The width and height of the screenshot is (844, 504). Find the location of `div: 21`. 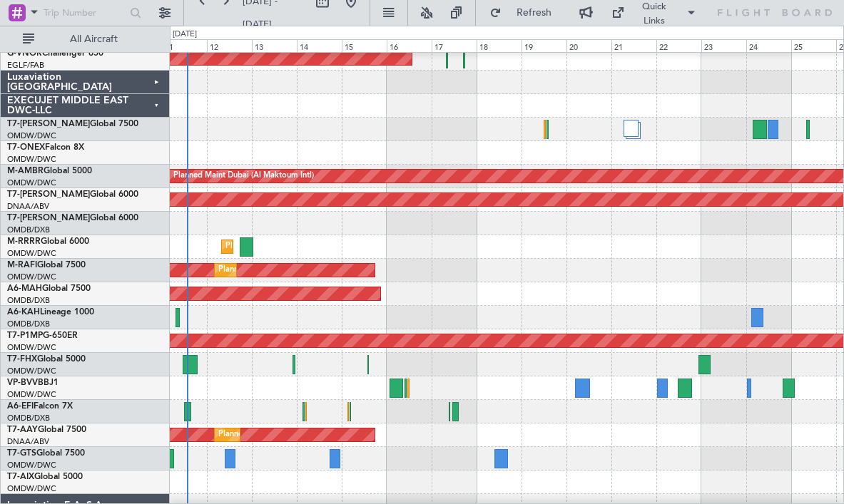

div: 21 is located at coordinates (634, 45).